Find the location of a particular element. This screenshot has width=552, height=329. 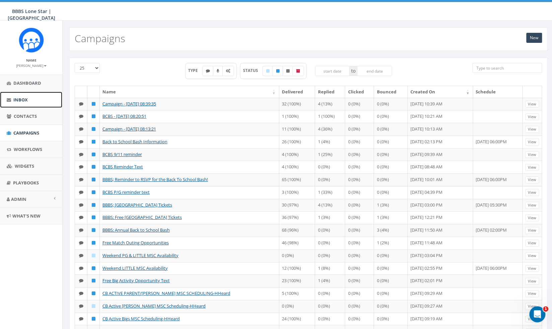

td: 23 (100%) is located at coordinates (297, 281).